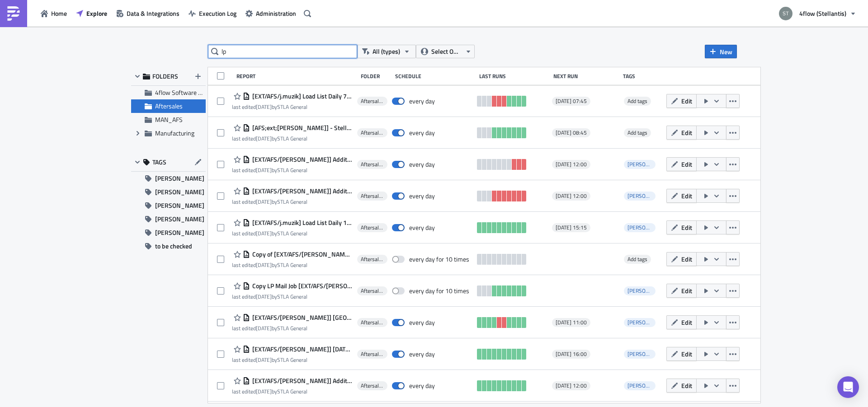  I want to click on button: Administration, so click(271, 13).